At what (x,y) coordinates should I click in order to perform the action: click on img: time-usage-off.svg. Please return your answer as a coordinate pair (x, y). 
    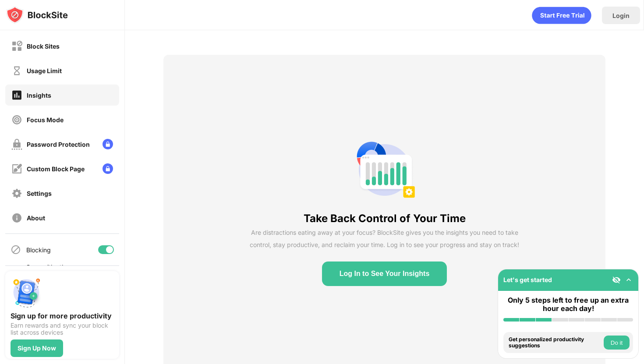
    Looking at the image, I should click on (17, 70).